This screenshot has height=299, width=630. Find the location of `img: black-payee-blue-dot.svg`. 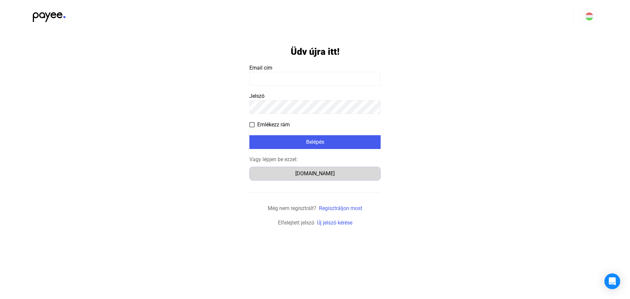

img: black-payee-blue-dot.svg is located at coordinates (49, 15).